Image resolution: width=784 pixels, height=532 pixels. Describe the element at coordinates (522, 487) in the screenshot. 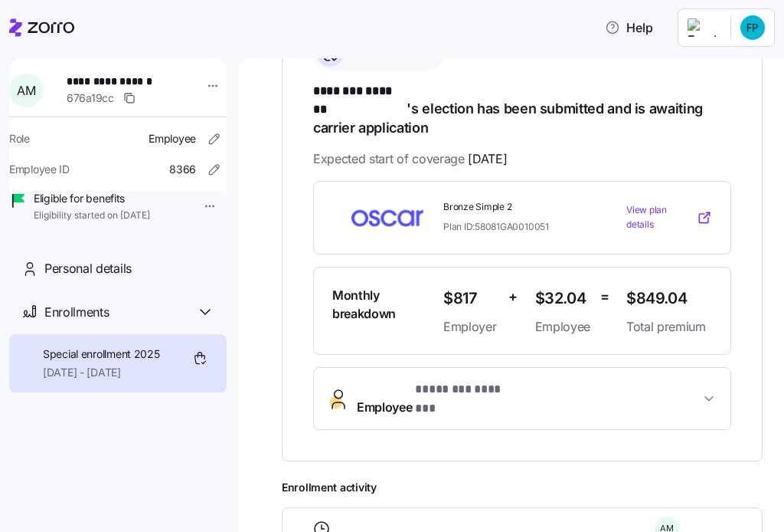

I see `span: Enrollment activity` at that location.